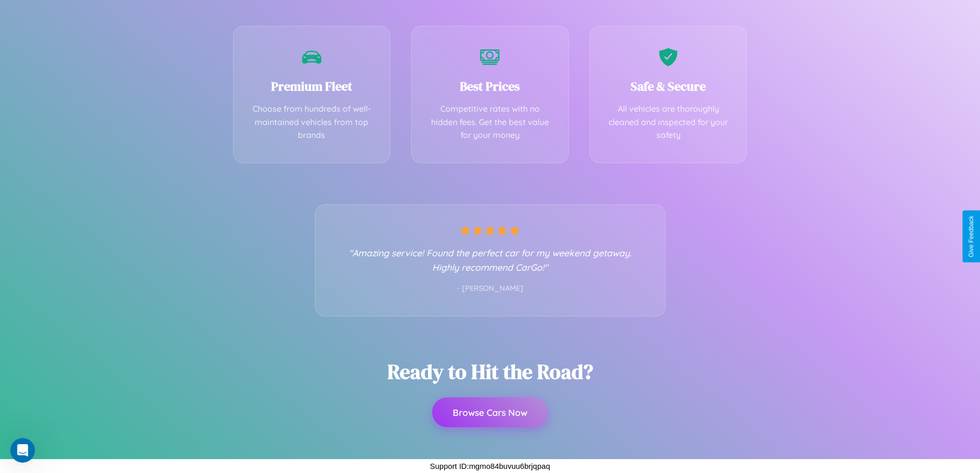  What do you see at coordinates (490, 372) in the screenshot?
I see `h2: Ready to Hit the Road?` at bounding box center [490, 372].